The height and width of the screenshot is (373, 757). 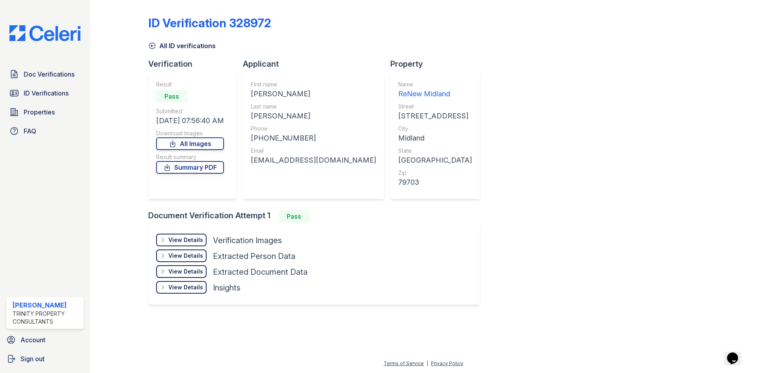 I want to click on div: ID Verification 328972, so click(x=210, y=23).